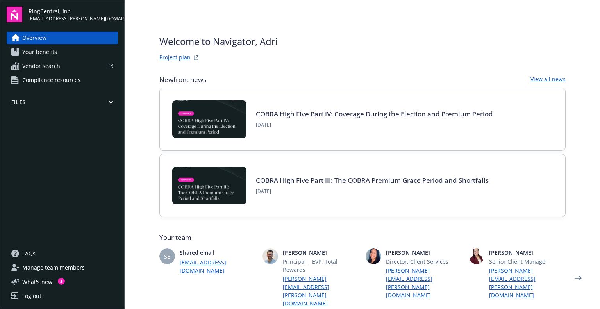 This screenshot has width=600, height=309. I want to click on span: Manage team members, so click(53, 267).